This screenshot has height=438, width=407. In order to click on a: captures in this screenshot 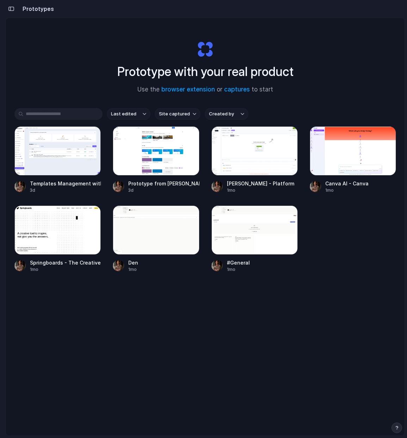, I will do `click(237, 89)`.